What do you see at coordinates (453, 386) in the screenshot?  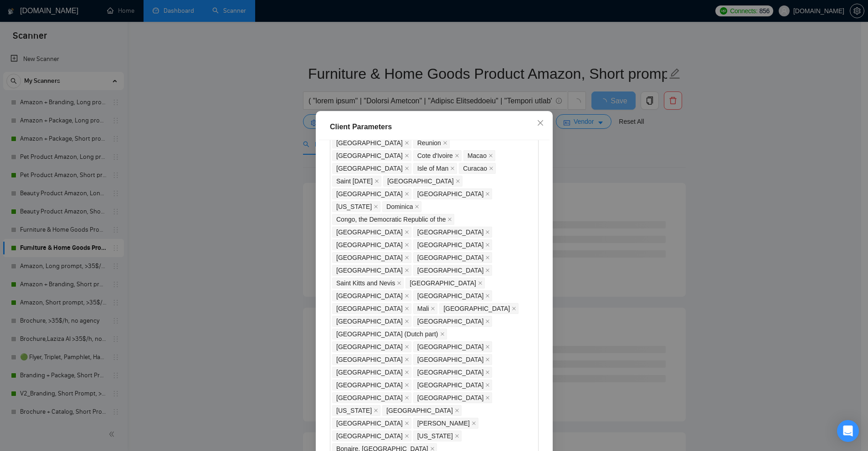 I see `span: Cape Verde` at bounding box center [453, 386].